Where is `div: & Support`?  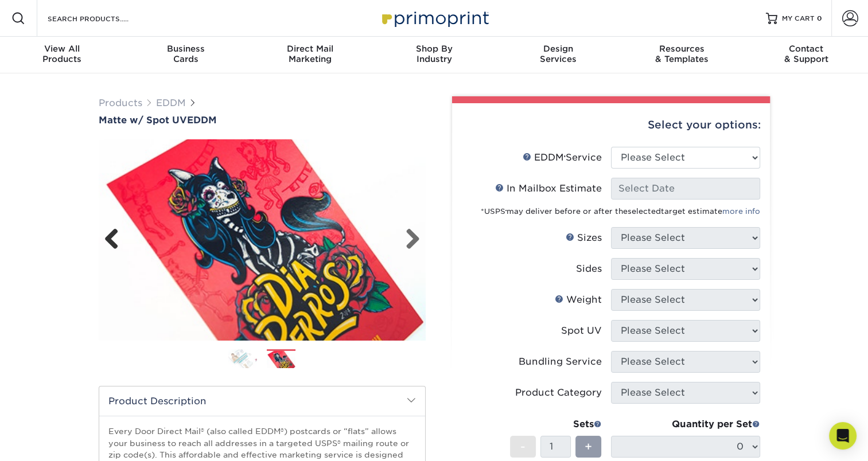
div: & Support is located at coordinates (806, 54).